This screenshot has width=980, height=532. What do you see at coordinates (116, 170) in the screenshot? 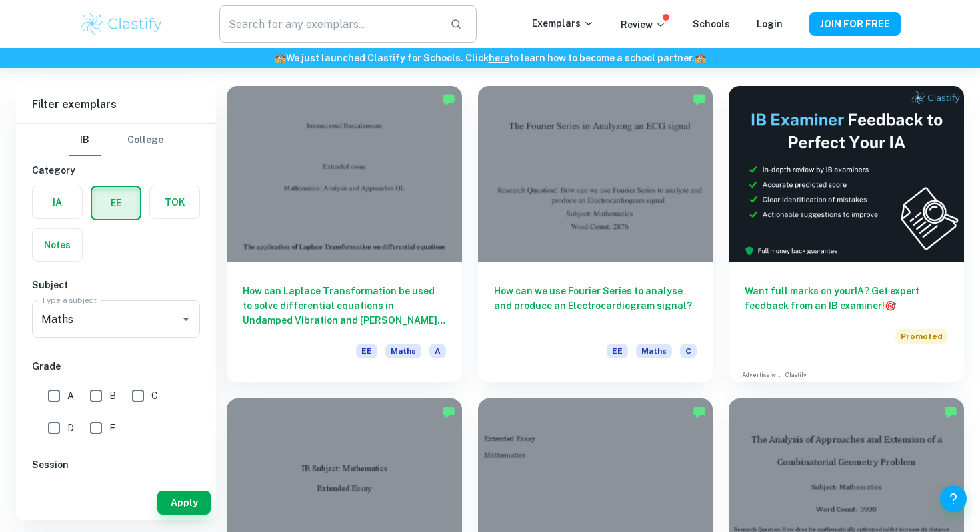
I see `h6: Category` at bounding box center [116, 170].